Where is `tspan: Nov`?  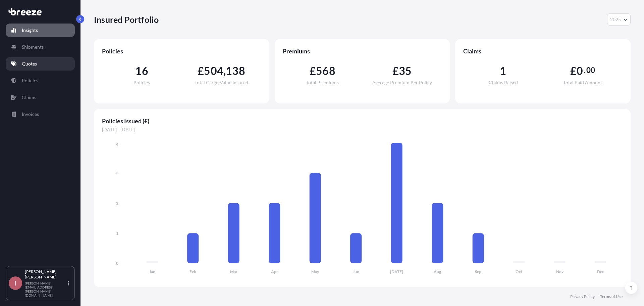
tspan: Nov is located at coordinates (560, 271).